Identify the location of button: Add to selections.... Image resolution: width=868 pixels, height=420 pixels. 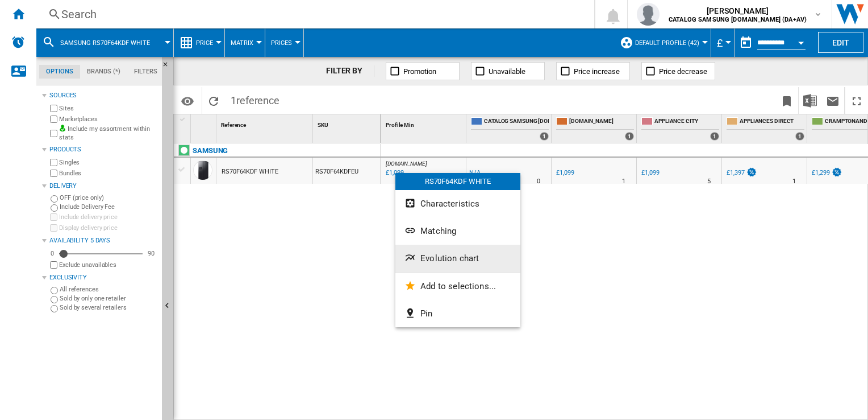
(458, 286).